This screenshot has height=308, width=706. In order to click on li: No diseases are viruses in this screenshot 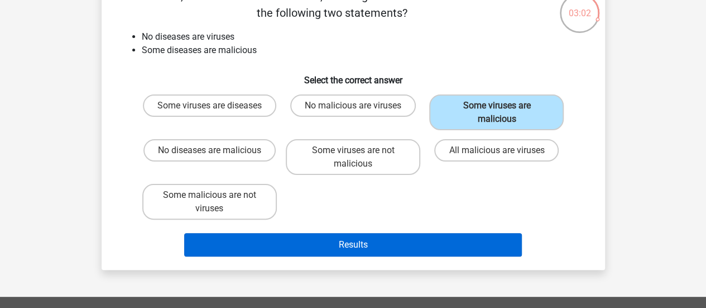, I will do `click(365, 37)`.